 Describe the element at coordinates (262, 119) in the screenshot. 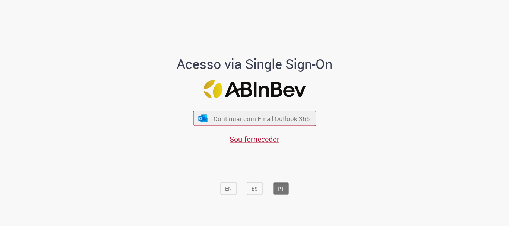

I see `span: Continuar com Email Outlook 365` at that location.